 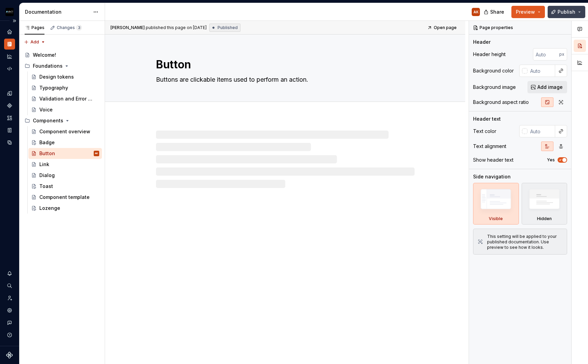 What do you see at coordinates (65, 176) in the screenshot?
I see `a: Dialog` at bounding box center [65, 176].